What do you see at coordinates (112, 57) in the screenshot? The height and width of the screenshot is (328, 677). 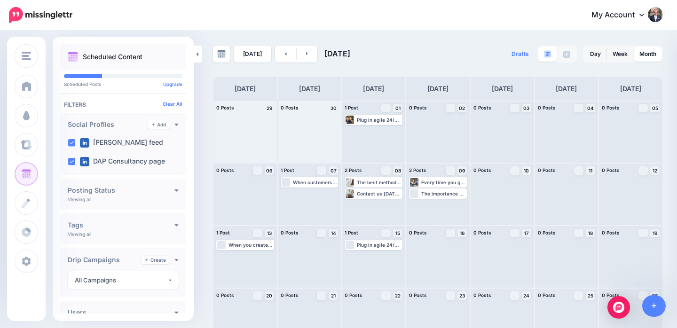 I see `p: Scheduled Content` at bounding box center [112, 57].